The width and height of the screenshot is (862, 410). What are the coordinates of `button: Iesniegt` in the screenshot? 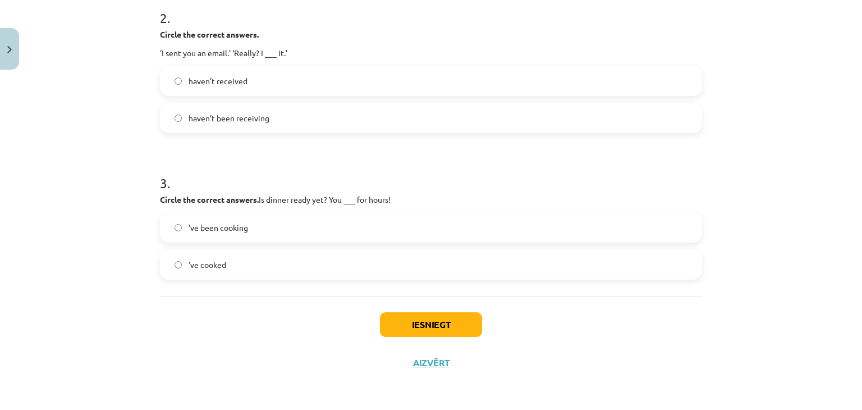 It's located at (431, 325).